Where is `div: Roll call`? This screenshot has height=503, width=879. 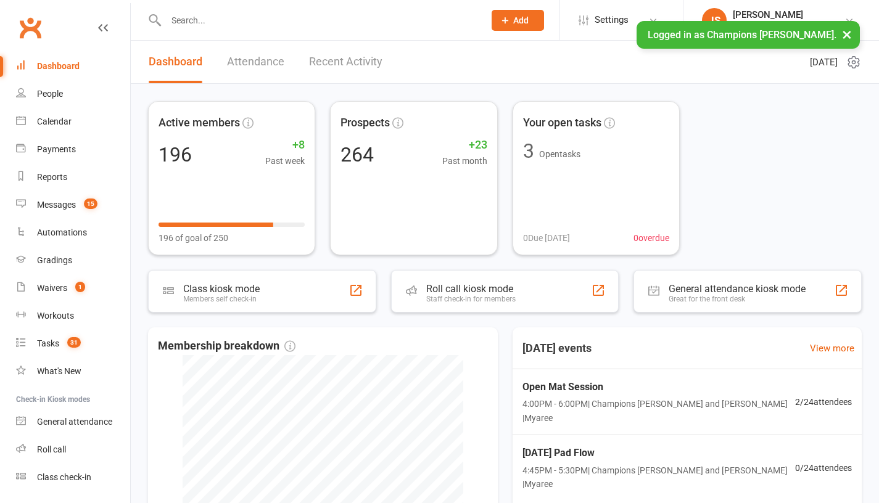
div: Roll call is located at coordinates (51, 450).